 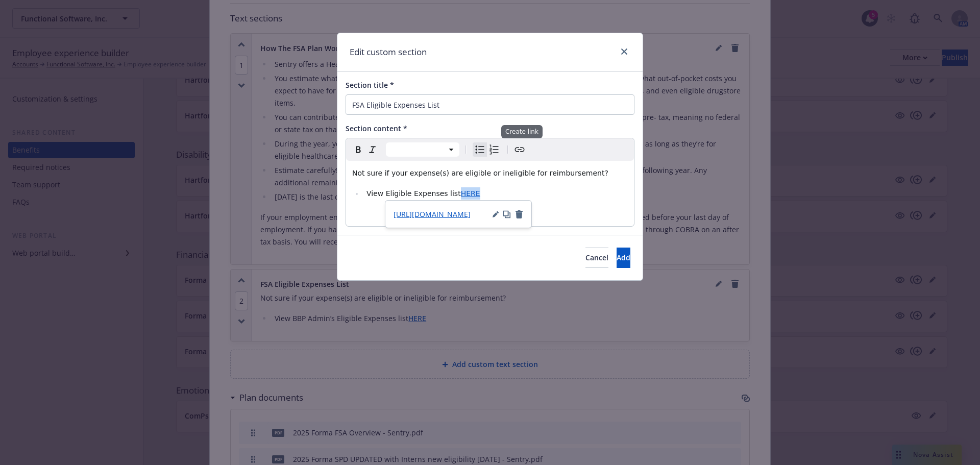 I want to click on button: Bold, so click(x=359, y=149).